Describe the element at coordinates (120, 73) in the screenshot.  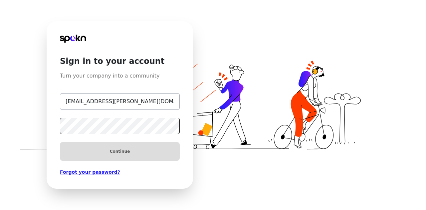
I see `span: Turn your company into a community` at that location.